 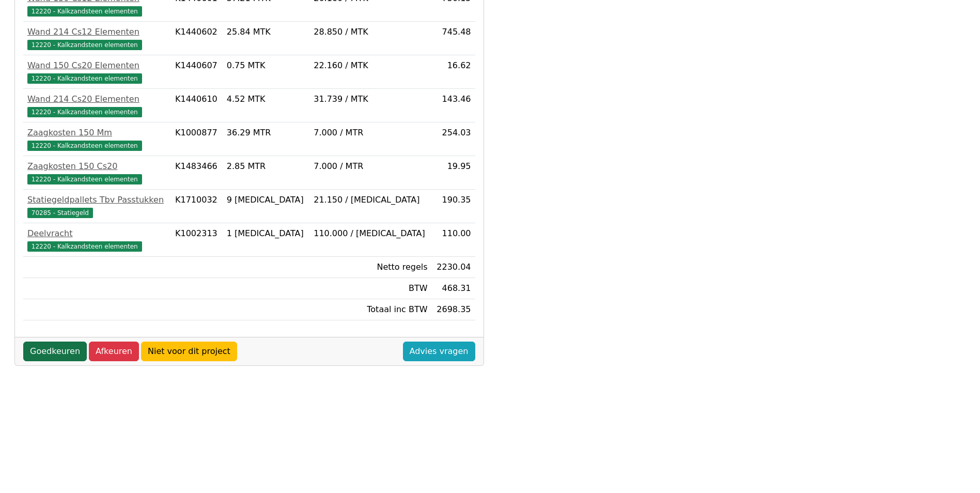 What do you see at coordinates (370, 99) in the screenshot?
I see `div: 31.739 / MTK` at bounding box center [370, 99].